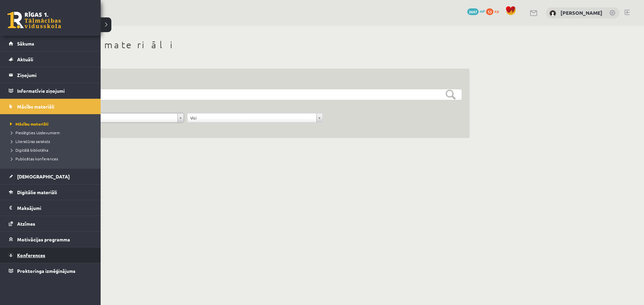  What do you see at coordinates (34, 132) in the screenshot?
I see `span: Pieslēgties Uzdevumiem` at bounding box center [34, 132].